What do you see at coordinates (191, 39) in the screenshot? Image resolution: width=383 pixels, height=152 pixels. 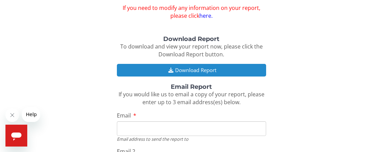 I see `strong: Download Report` at bounding box center [191, 39].